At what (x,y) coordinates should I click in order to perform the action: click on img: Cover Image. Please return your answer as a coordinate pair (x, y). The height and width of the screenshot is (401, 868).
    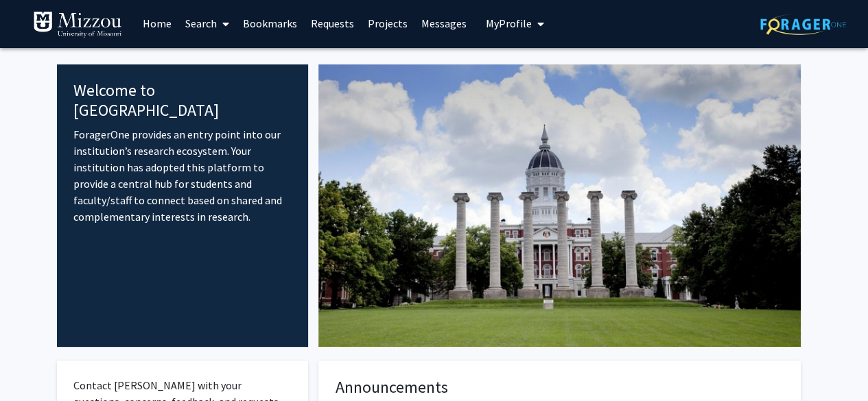
    Looking at the image, I should click on (559, 206).